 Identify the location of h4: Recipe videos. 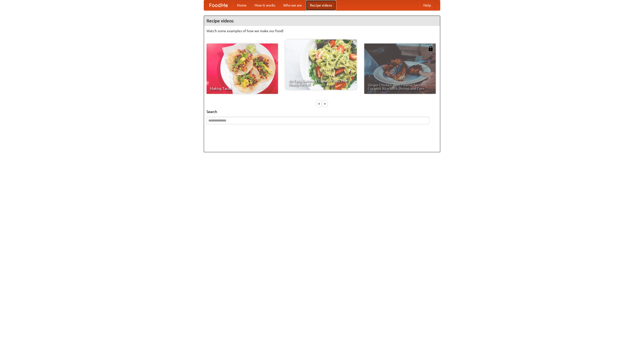
(322, 21).